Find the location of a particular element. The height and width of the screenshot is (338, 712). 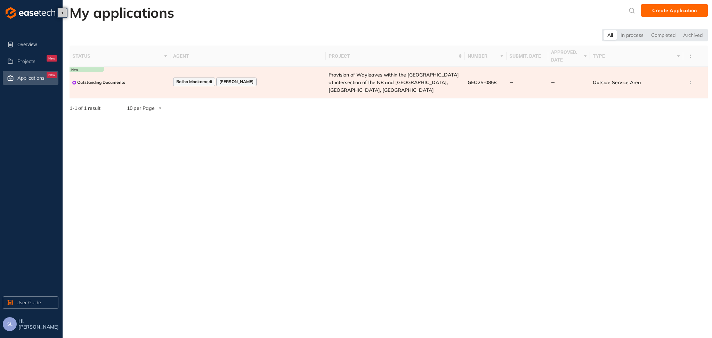

th: number is located at coordinates (486, 56).